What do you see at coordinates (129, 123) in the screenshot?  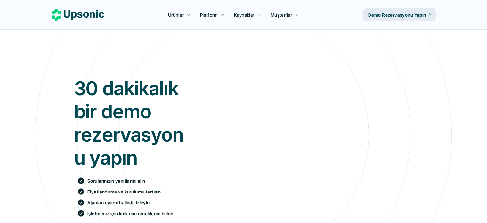 I see `font: 30 dakikalık bir demo rezervasyonu yapın` at bounding box center [129, 123].